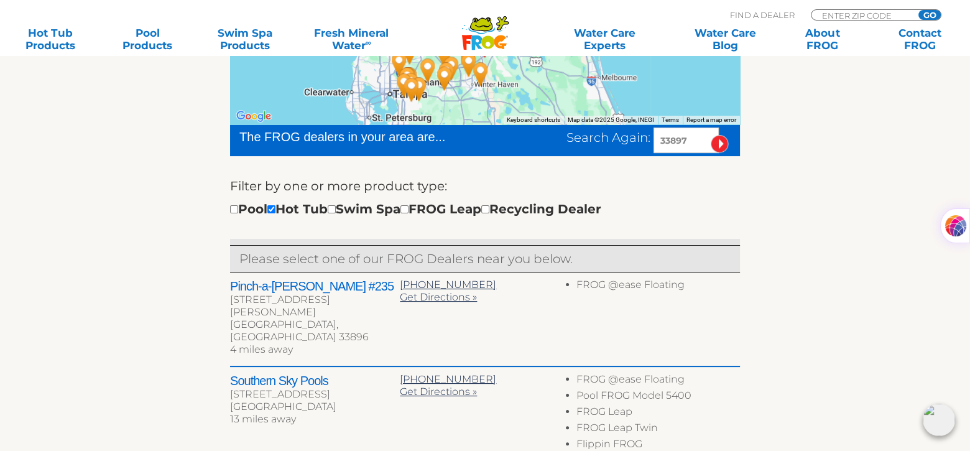  What do you see at coordinates (445, 78) in the screenshot?
I see `div: Pinch-A-Penny #136E - 28 miles away.` at bounding box center [445, 78].